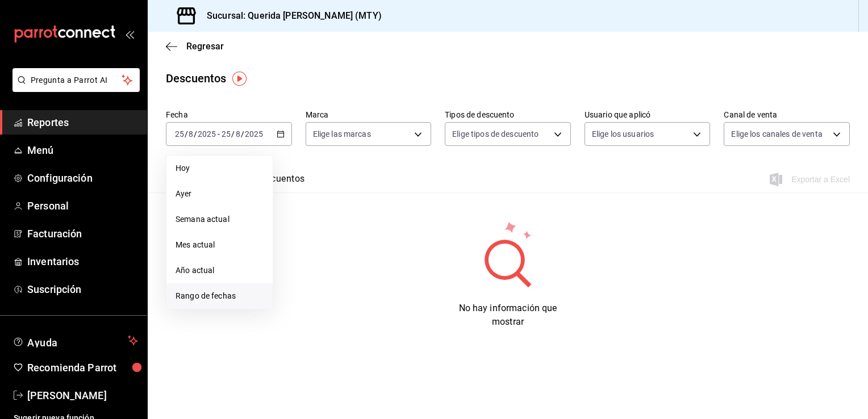 This screenshot has width=868, height=419. I want to click on span: Personal, so click(82, 205).